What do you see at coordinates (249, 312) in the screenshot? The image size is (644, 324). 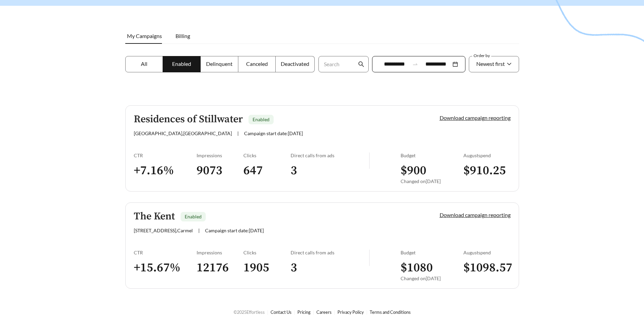 I see `span: © 2025 Effortless` at bounding box center [249, 312].